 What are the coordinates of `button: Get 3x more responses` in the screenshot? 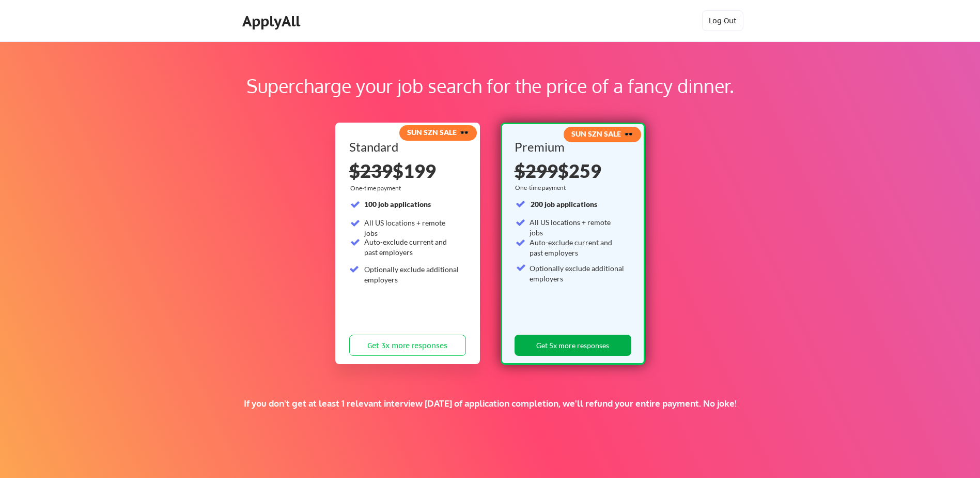 It's located at (408, 345).